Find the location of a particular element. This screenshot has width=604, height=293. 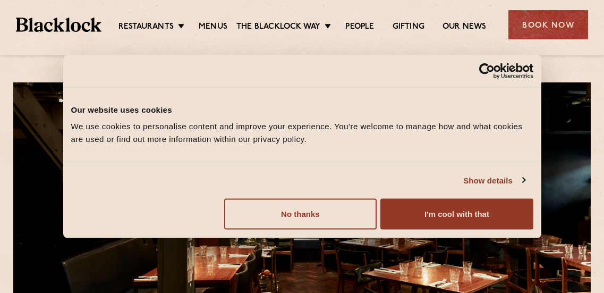

div: We use cookies to personalise content and improve your experience. You're welcome to manage how a... is located at coordinates (302, 133).